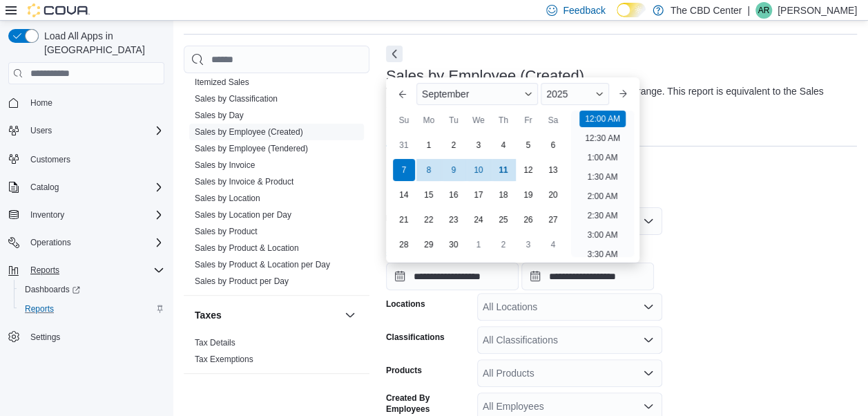  I want to click on div: day-26, so click(528, 220).